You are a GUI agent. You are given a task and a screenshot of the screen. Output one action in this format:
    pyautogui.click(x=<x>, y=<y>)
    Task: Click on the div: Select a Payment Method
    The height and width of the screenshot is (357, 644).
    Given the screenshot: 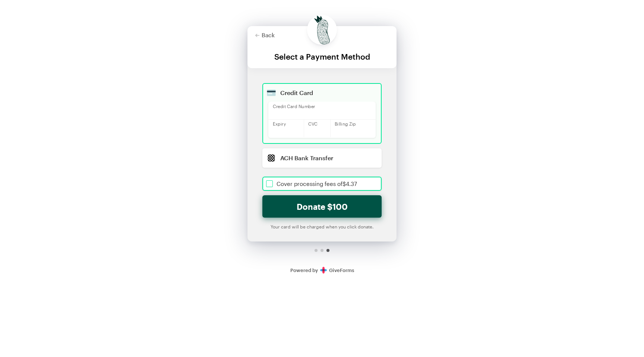 What is the action you would take?
    pyautogui.click(x=322, y=56)
    